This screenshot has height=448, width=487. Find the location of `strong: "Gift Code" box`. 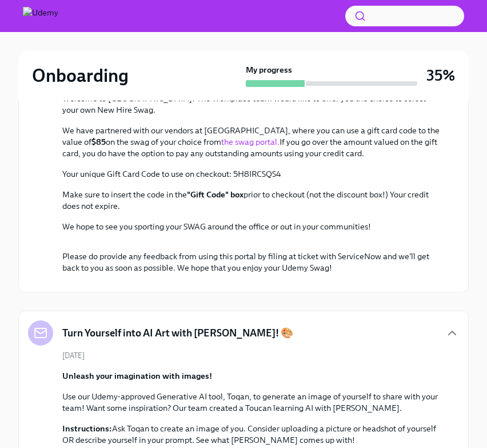

strong: "Gift Code" box is located at coordinates (215, 194).